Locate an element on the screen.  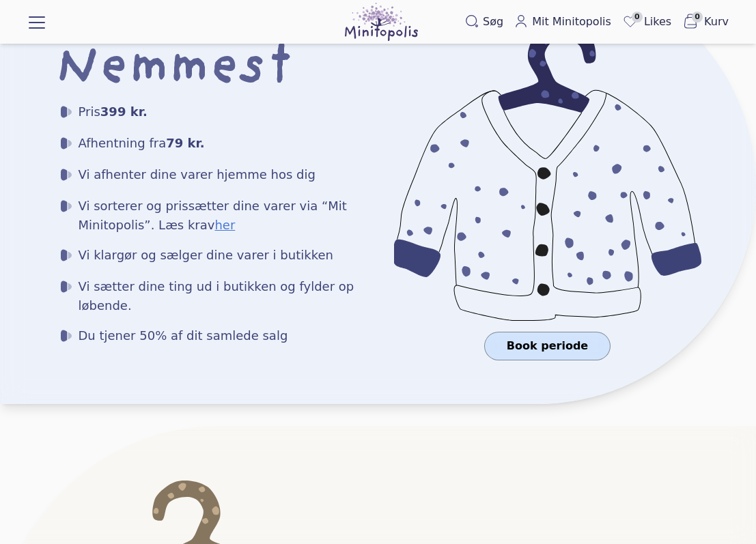
span: Kurv is located at coordinates (716, 22).